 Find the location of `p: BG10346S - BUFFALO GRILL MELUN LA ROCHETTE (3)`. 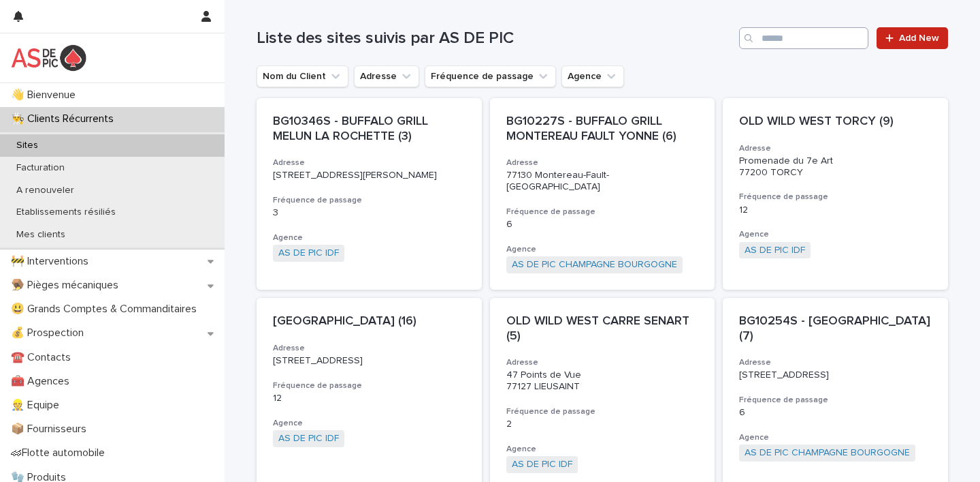

p: BG10346S - BUFFALO GRILL MELUN LA ROCHETTE (3) is located at coordinates (369, 129).